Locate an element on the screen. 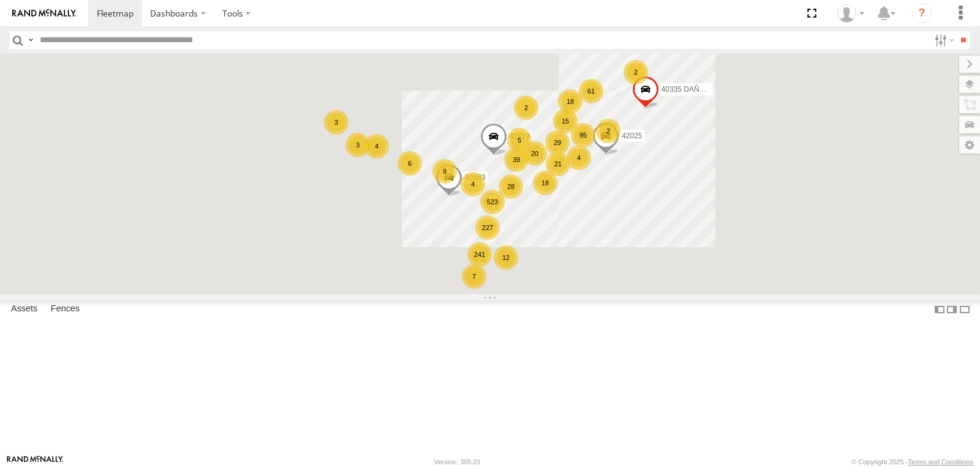 This screenshot has width=980, height=468. div: 61 is located at coordinates (591, 91).